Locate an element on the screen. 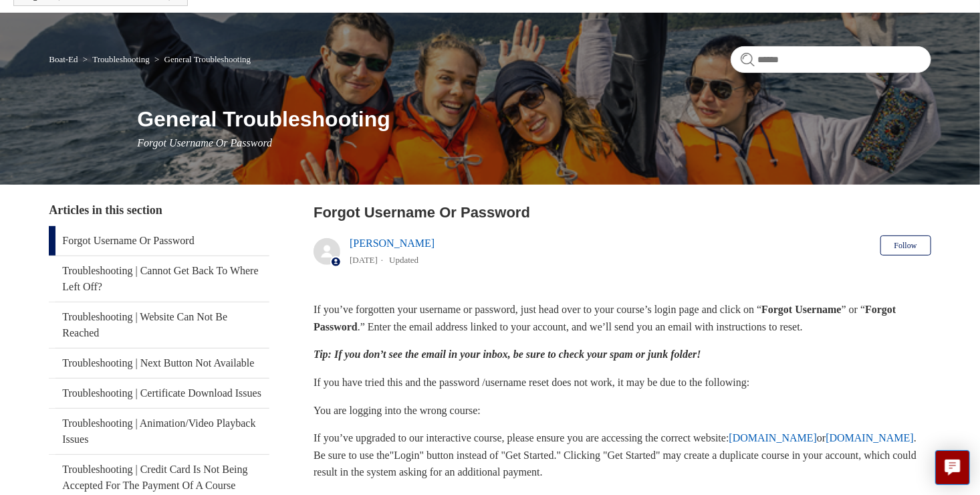 Image resolution: width=980 pixels, height=495 pixels. p: If you have tried this and the password /username reset does not work, it may be due to the follo... is located at coordinates (622, 383).